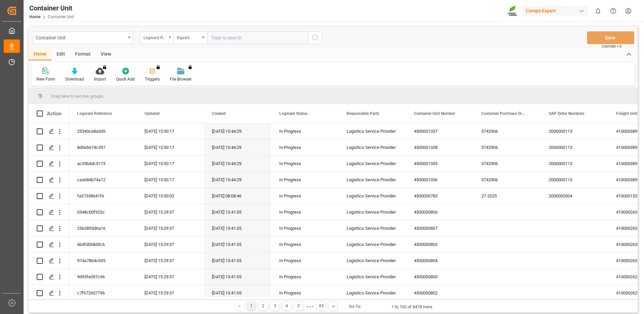 The image size is (644, 314). Describe the element at coordinates (46, 79) in the screenshot. I see `div: New Form` at that location.